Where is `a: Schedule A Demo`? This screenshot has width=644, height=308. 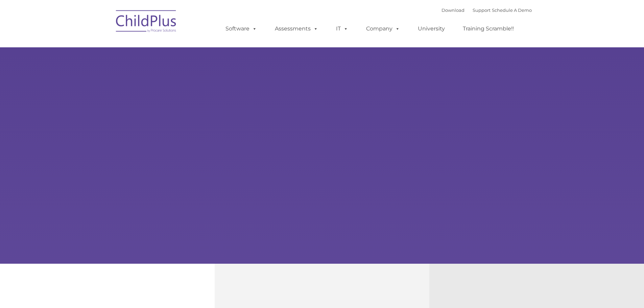
a: Schedule A Demo is located at coordinates (512, 10).